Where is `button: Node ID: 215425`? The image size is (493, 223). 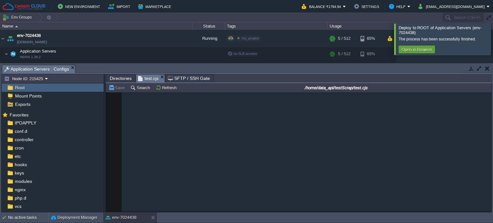
button: Node ID: 215425 is located at coordinates (24, 79).